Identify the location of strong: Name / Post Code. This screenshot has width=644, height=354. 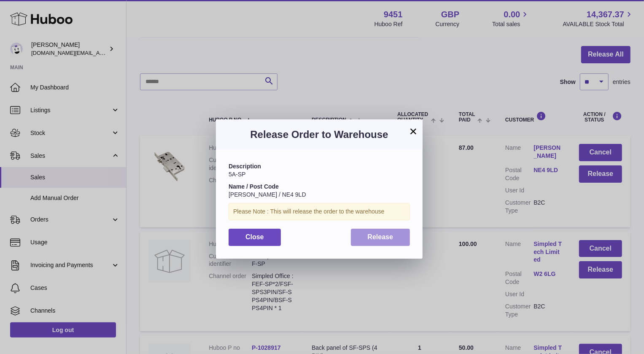
(254, 186).